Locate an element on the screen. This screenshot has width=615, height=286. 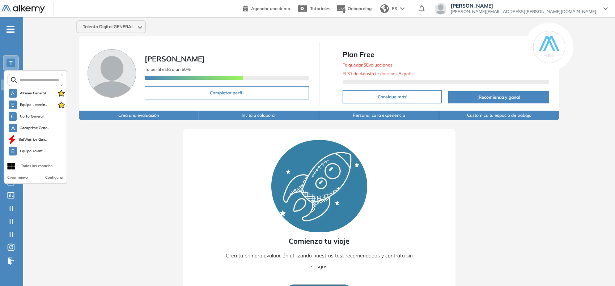
button: Personaliza la experiencia is located at coordinates (379, 115).